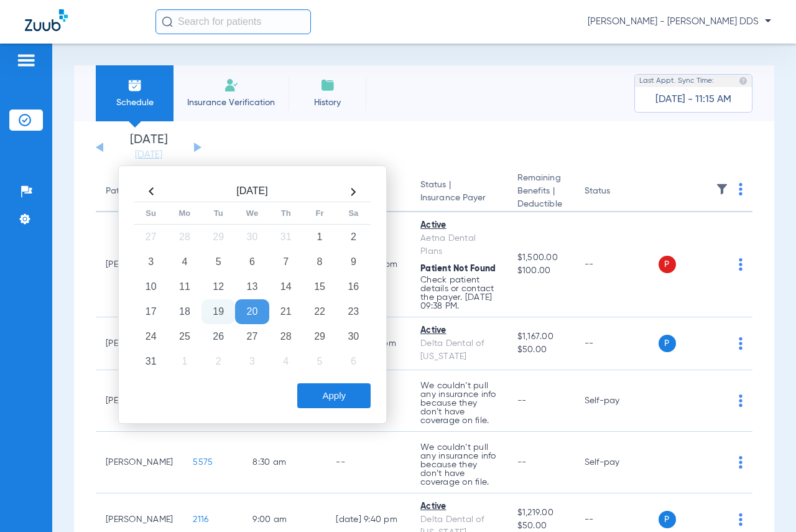 Image resolution: width=796 pixels, height=532 pixels. What do you see at coordinates (744, 81) in the screenshot?
I see `img: last sync help info` at bounding box center [744, 81].